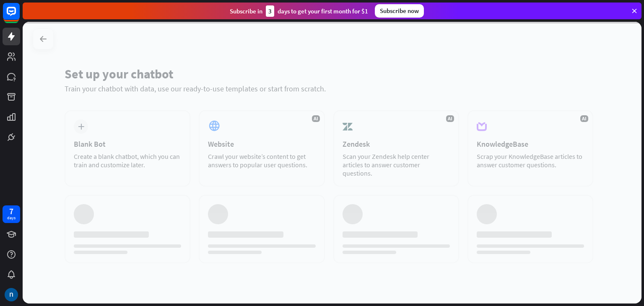 Image resolution: width=644 pixels, height=306 pixels. What do you see at coordinates (11, 211) in the screenshot?
I see `div: 7` at bounding box center [11, 211].